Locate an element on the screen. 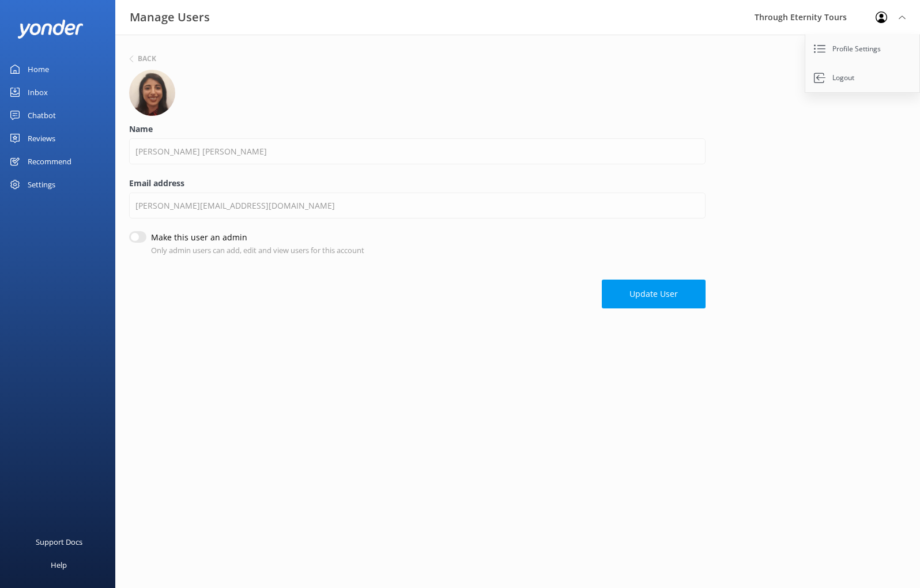  label: Make this user an admin is located at coordinates (255, 238).